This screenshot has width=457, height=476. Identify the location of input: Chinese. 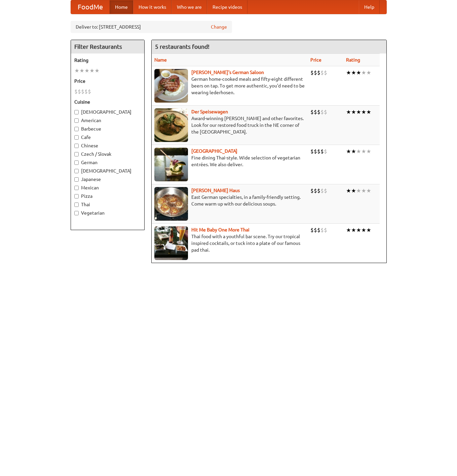
(76, 145).